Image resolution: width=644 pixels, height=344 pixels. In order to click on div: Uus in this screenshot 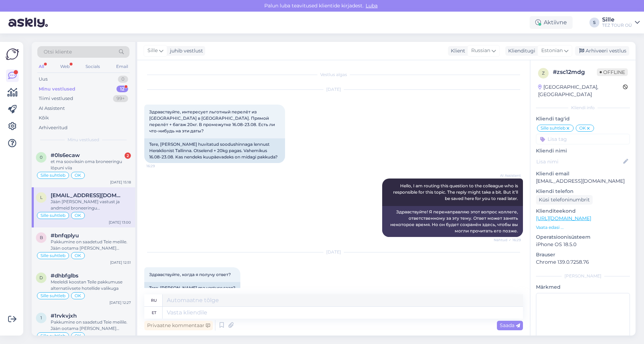, I will do `click(43, 79)`.